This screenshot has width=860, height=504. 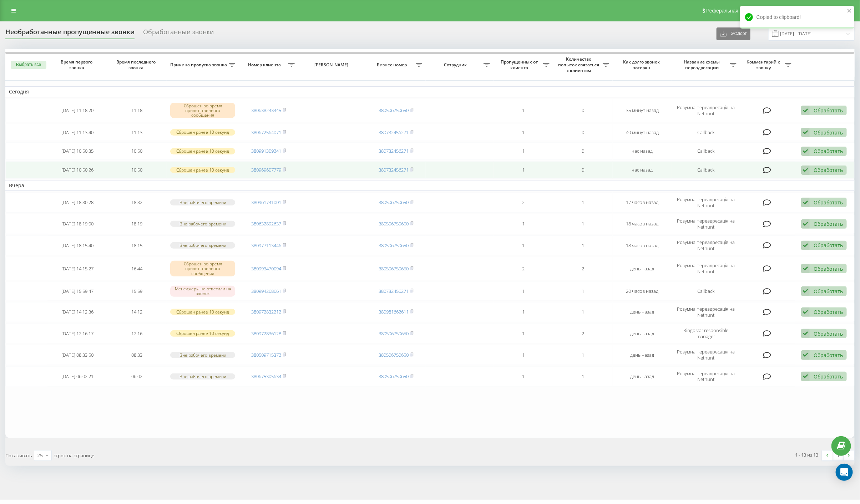 I want to click on span: Причина пропуска звонка, so click(x=200, y=64).